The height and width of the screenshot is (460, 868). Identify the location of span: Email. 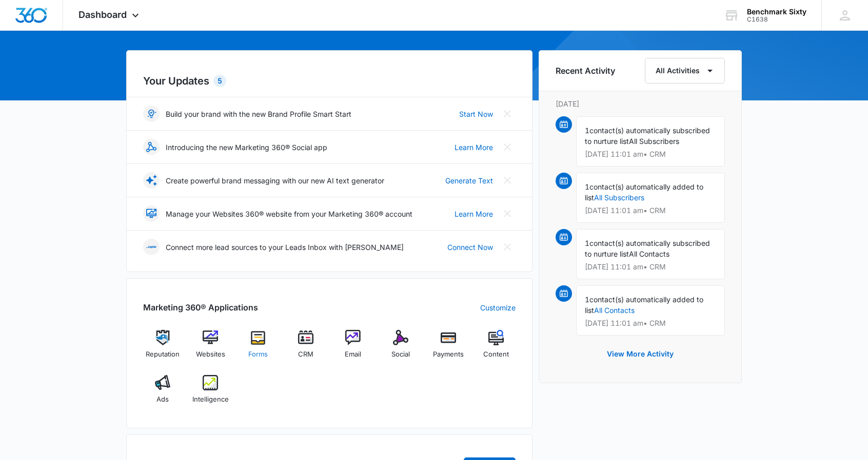
(353, 355).